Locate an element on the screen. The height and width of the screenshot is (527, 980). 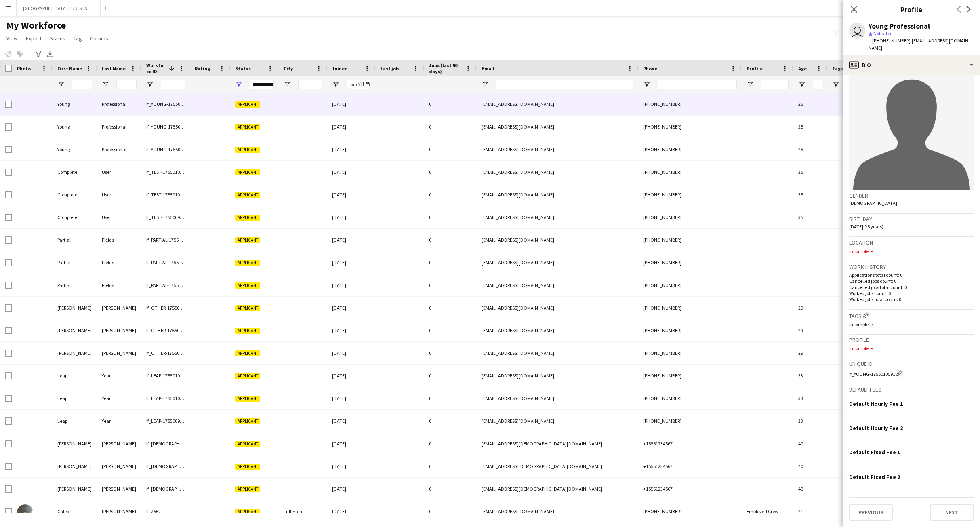
span: Status is located at coordinates (57, 38).